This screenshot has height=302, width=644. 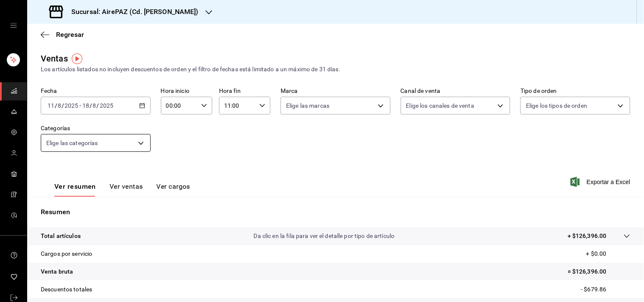 What do you see at coordinates (63, 35) in the screenshot?
I see `button: Regresar` at bounding box center [63, 35].